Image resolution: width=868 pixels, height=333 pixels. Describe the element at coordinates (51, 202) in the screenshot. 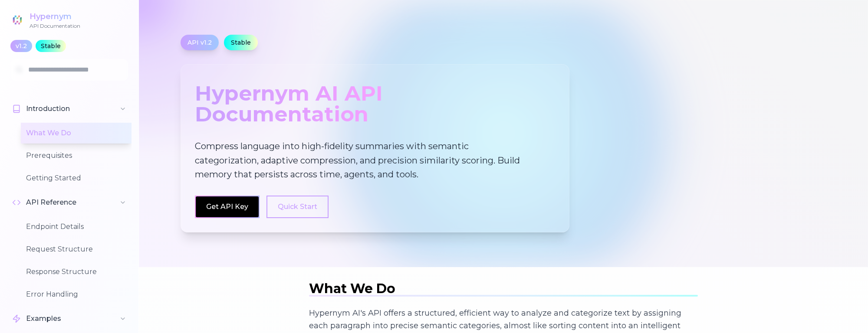

I see `span: API Reference` at that location.